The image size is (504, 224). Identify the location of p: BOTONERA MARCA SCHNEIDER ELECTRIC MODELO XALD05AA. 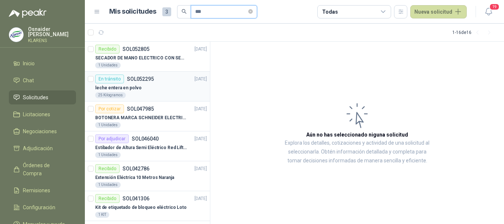
(141, 118).